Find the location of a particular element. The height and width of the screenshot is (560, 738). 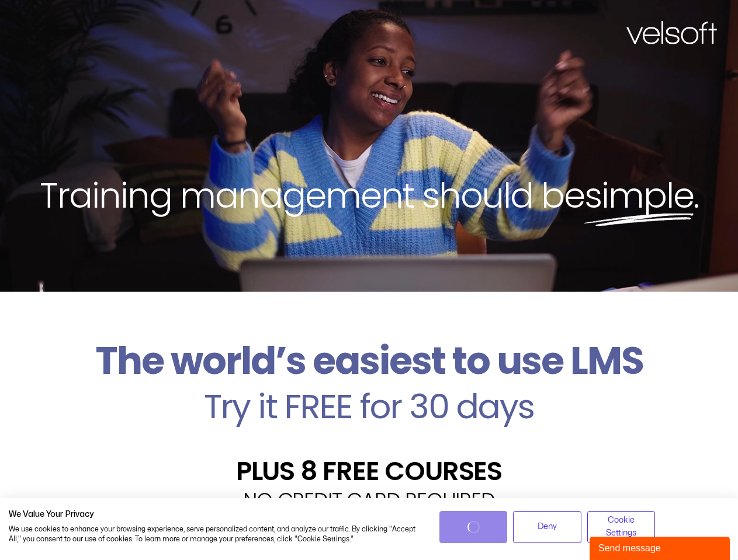

h2: Try it FREE for 30 days is located at coordinates (368, 407).